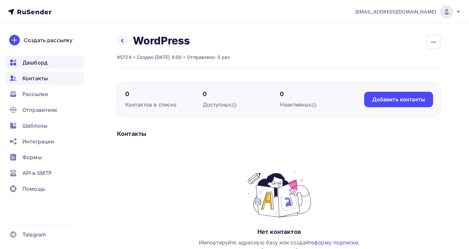 This screenshot has width=469, height=249. What do you see at coordinates (164, 105) in the screenshot?
I see `div: Контактов в списке` at bounding box center [164, 105].